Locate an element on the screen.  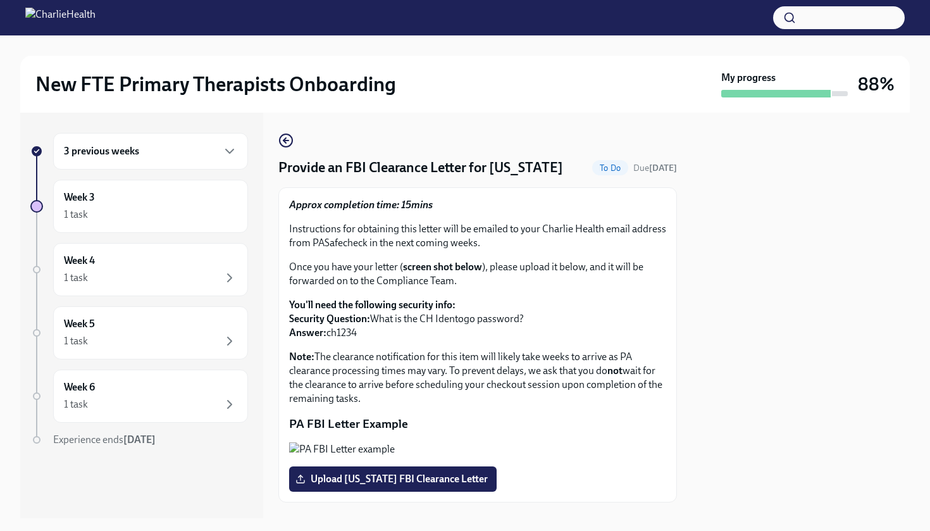
span: Due is located at coordinates (655, 168).